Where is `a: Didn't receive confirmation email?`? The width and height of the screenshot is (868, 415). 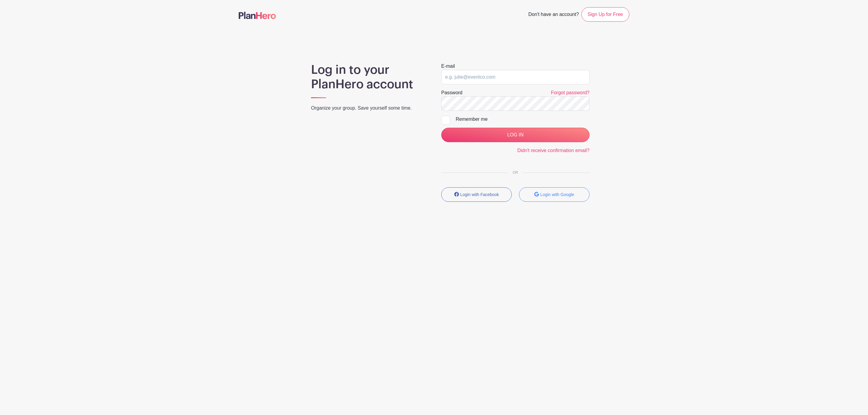
a: Didn't receive confirmation email? is located at coordinates (554, 151).